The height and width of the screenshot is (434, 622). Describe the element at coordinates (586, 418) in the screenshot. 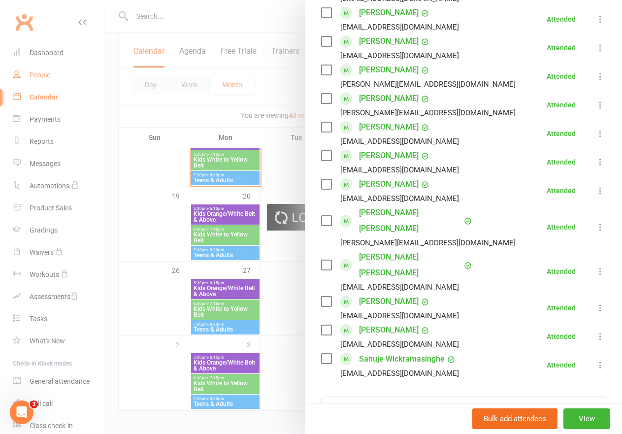

I see `button: View` at that location.